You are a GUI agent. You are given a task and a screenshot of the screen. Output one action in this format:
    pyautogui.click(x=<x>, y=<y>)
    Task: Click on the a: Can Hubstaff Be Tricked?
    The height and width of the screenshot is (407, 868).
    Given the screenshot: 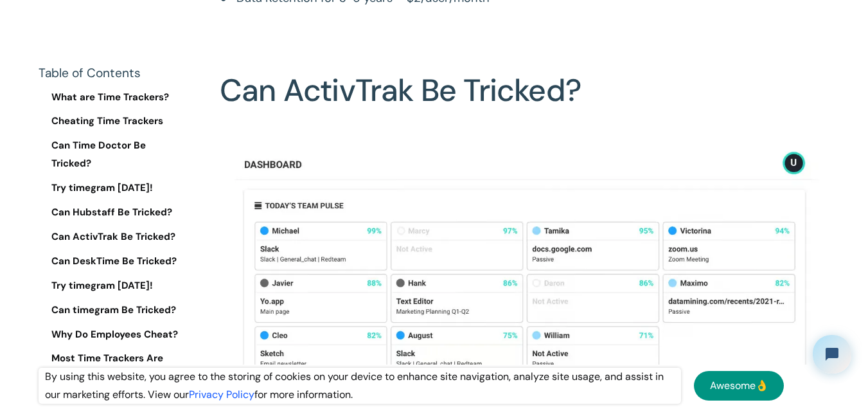 What is the action you would take?
    pyautogui.click(x=112, y=213)
    